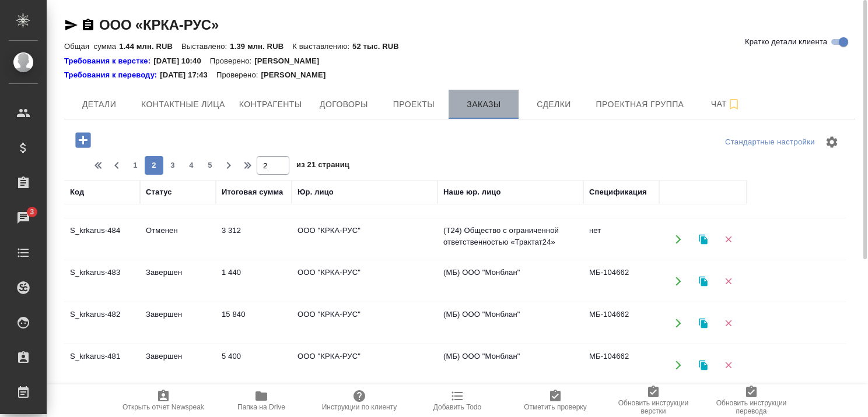 The height and width of the screenshot is (417, 868). What do you see at coordinates (261, 407) in the screenshot?
I see `span: Папка на Drive` at bounding box center [261, 407].